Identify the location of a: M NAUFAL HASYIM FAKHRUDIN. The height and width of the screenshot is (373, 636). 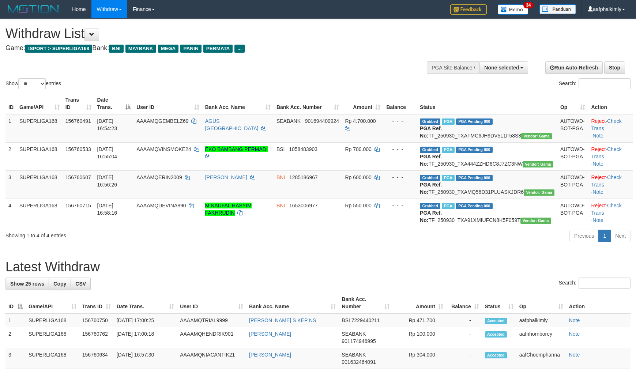
(228, 209).